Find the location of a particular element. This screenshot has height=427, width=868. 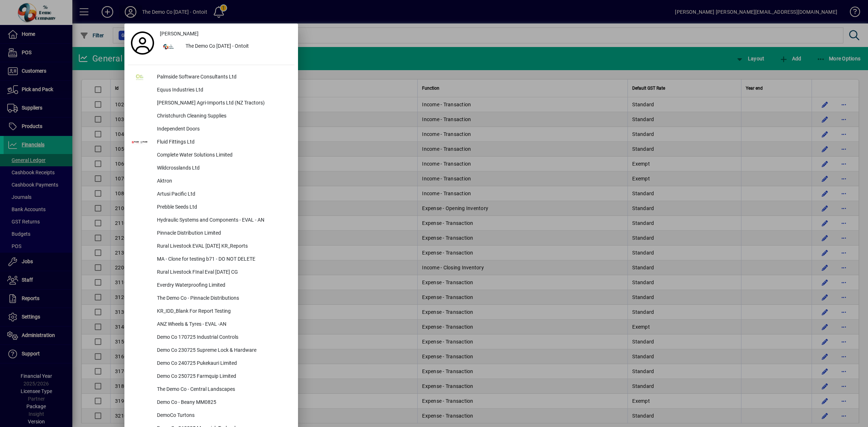

button: Equus Industries Ltd is located at coordinates (211, 90).